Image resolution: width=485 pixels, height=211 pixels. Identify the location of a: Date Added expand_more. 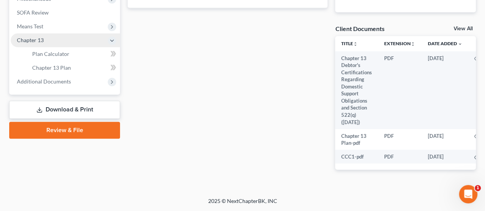
(444, 43).